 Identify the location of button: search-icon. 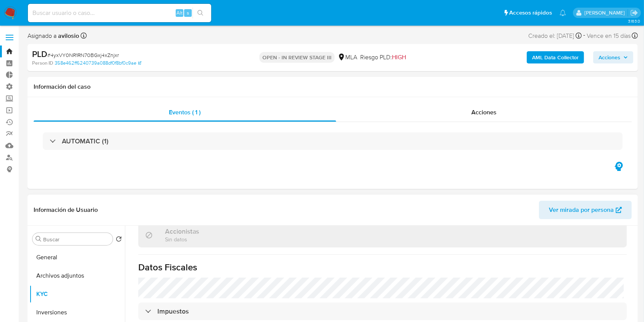
(200, 13).